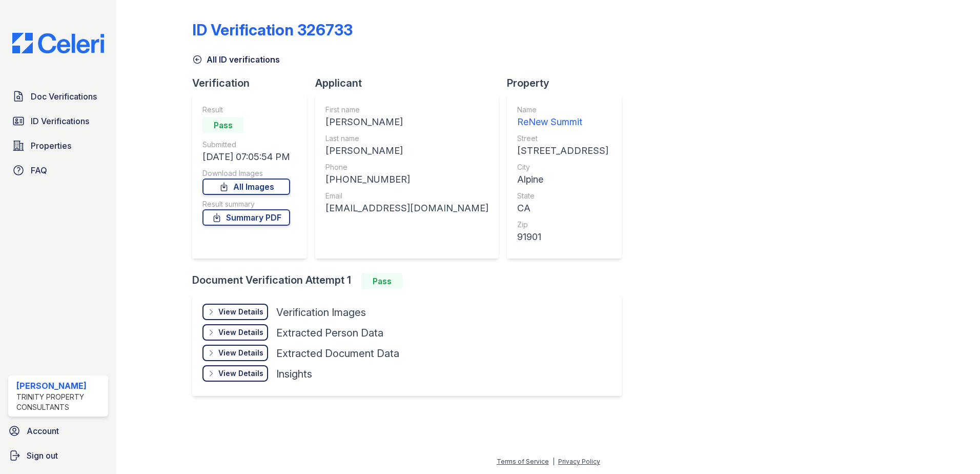 This screenshot has height=474, width=980. Describe the element at coordinates (523, 461) in the screenshot. I see `a: Terms of Service` at that location.